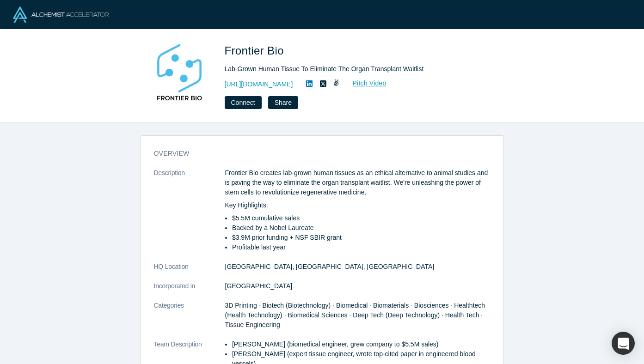  What do you see at coordinates (361, 247) in the screenshot?
I see `li: Profitable last year` at bounding box center [361, 247].